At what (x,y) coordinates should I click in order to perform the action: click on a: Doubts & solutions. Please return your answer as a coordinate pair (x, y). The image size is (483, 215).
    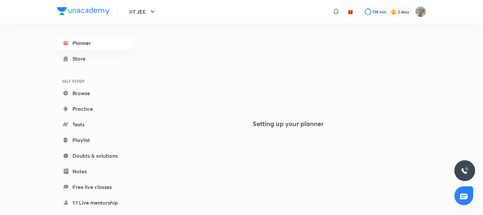
    Looking at the image, I should click on (95, 155).